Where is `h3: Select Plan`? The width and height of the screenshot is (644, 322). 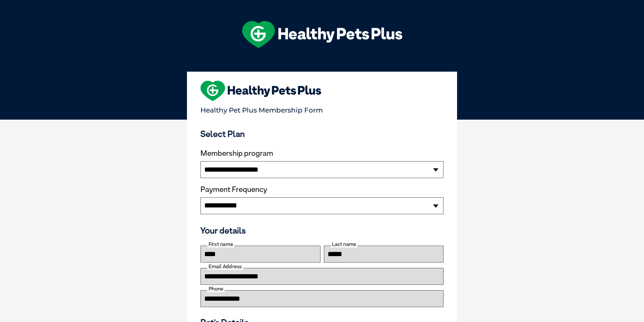 h3: Select Plan is located at coordinates (322, 134).